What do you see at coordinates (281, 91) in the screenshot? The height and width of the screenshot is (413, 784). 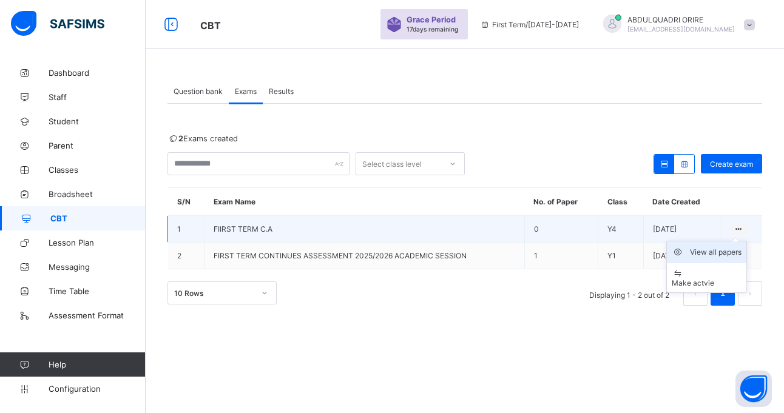 I see `span: Results` at bounding box center [281, 91].